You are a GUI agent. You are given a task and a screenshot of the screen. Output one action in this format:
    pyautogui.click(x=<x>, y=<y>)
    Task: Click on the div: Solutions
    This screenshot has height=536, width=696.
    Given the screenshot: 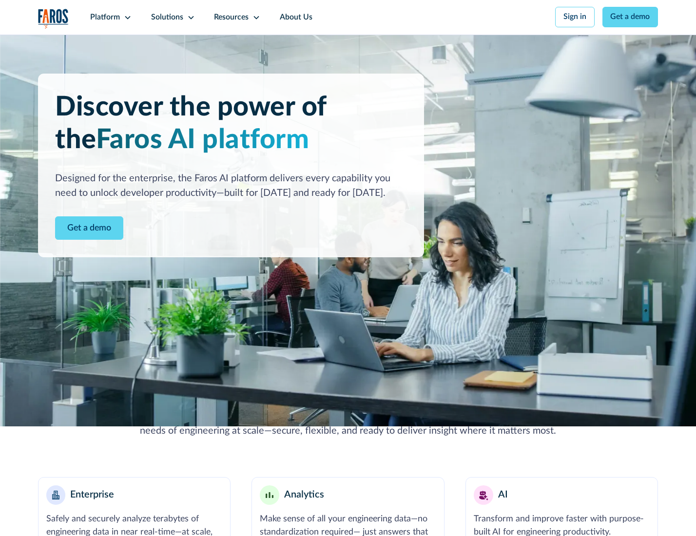 What is the action you would take?
    pyautogui.click(x=167, y=18)
    